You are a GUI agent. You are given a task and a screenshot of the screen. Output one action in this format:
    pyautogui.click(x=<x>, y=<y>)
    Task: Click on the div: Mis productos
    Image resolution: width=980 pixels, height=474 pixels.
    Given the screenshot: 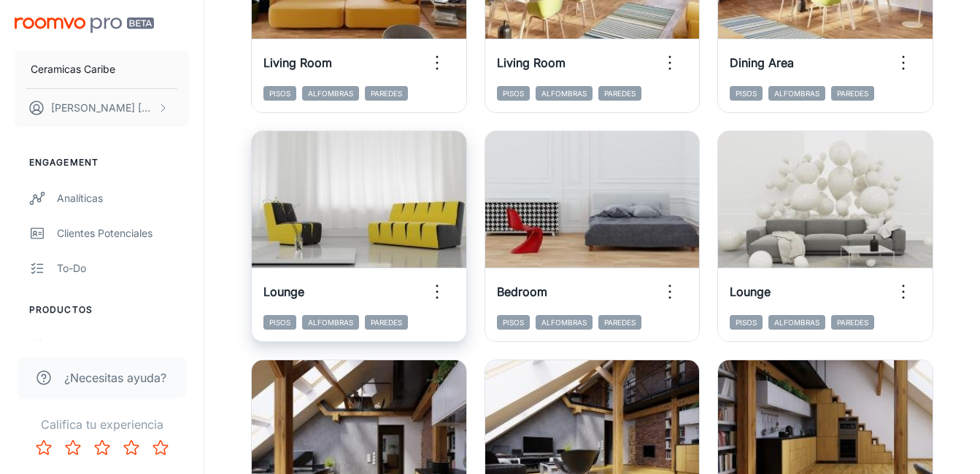 What is the action you would take?
    pyautogui.click(x=122, y=346)
    